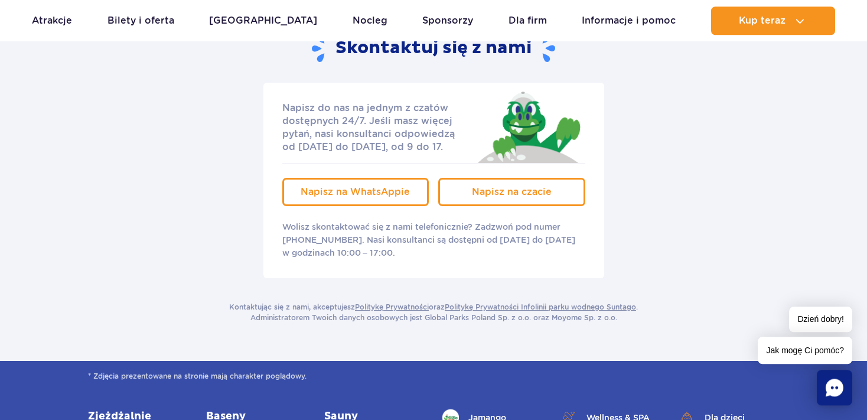 The width and height of the screenshot is (867, 420). Describe the element at coordinates (141, 21) in the screenshot. I see `a: Bilety i oferta` at that location.